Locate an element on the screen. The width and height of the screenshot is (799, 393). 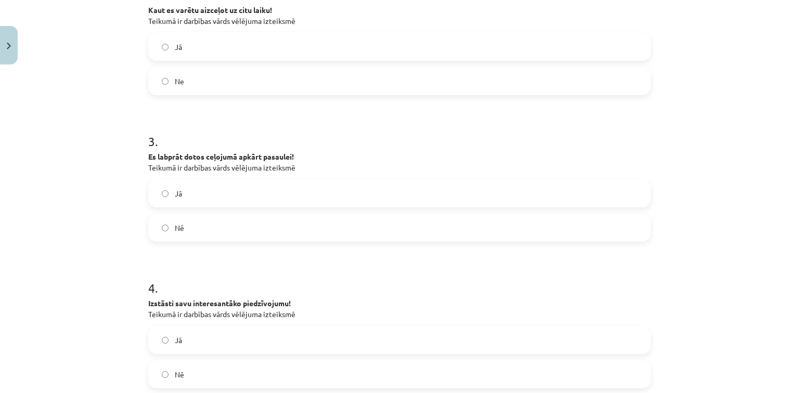
img: icon-close-lesson-0947bae3869378f0d4975bcd49f059093ad1ed9edebbc8119c70593378902aed.svg is located at coordinates (9, 46).